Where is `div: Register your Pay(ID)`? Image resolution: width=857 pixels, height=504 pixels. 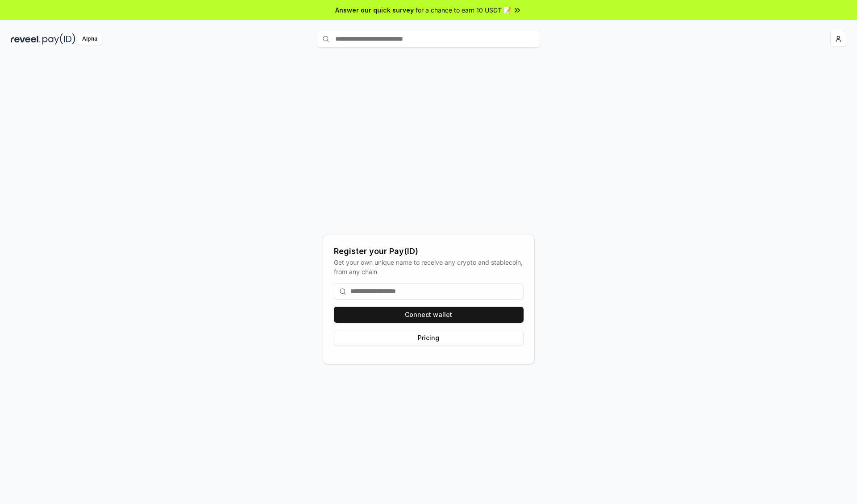 div: Register your Pay(ID) is located at coordinates (428, 252).